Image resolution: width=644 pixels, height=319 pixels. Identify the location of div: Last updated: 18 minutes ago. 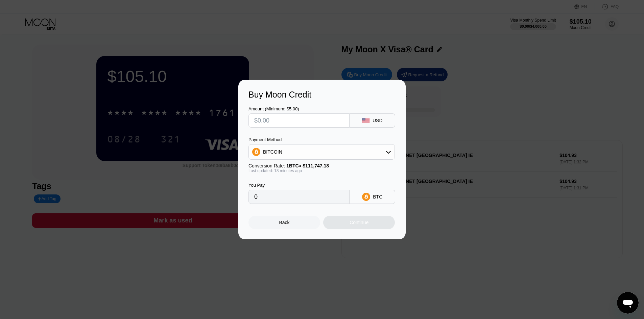
(321, 171).